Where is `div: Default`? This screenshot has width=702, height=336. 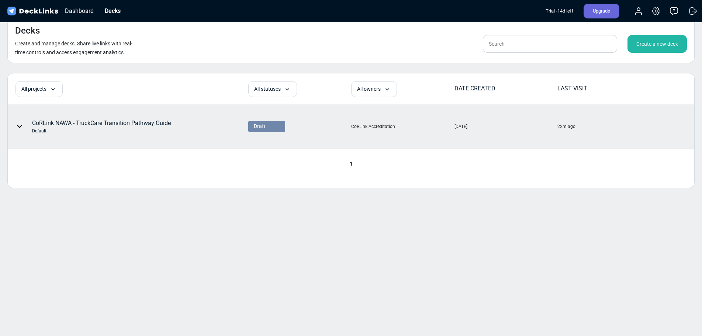
div: Default is located at coordinates (101, 131).